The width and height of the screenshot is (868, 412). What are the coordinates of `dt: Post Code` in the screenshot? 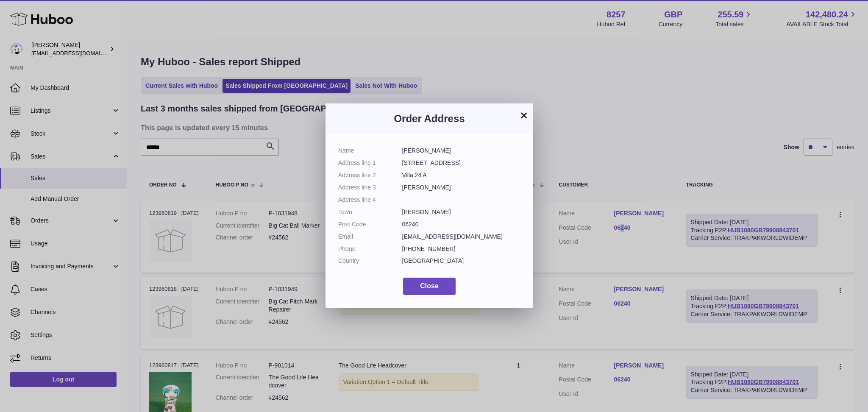 It's located at (370, 224).